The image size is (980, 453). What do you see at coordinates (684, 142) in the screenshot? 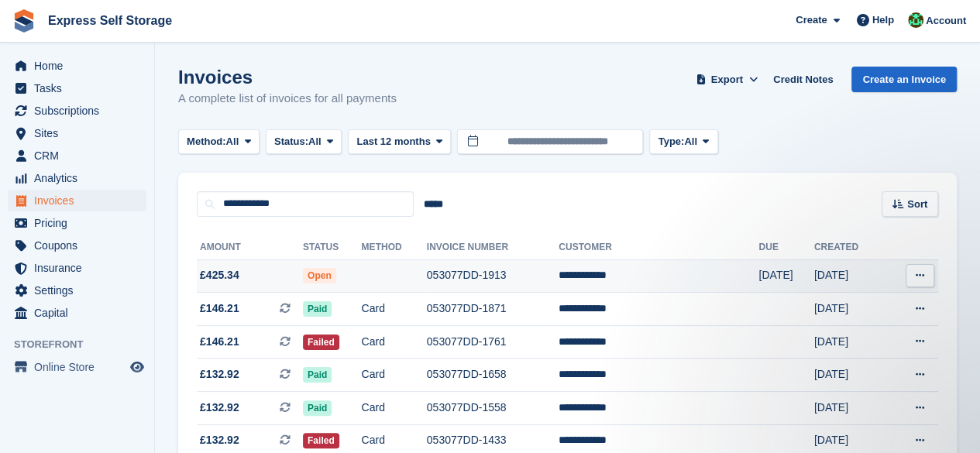
I see `button: Type: All` at bounding box center [684, 142].